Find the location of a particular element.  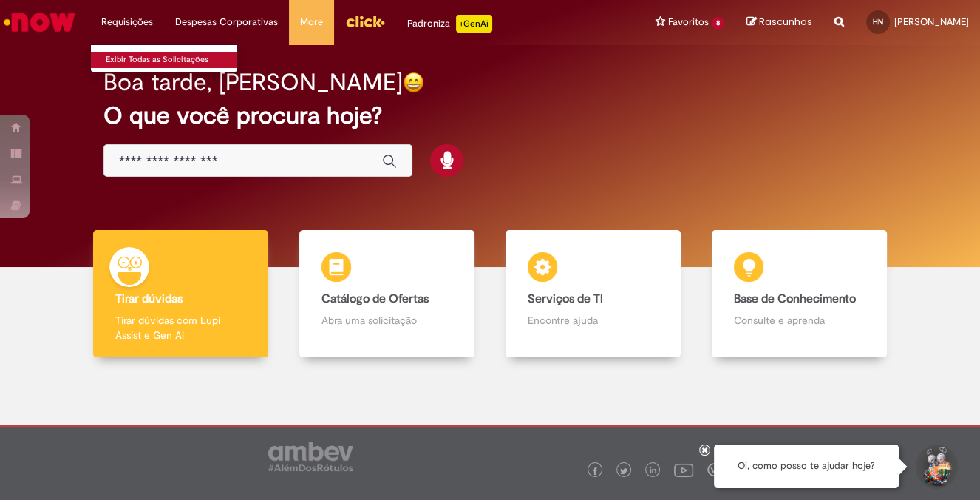

a: Serviços de TI Encontre ajuda is located at coordinates (593, 294).